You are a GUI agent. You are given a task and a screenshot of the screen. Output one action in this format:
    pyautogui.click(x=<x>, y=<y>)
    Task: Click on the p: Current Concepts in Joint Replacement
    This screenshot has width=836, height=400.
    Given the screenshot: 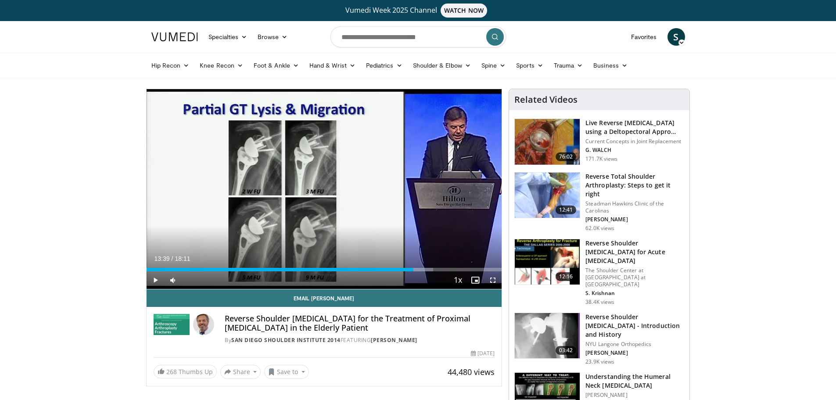 What is the action you would take?
    pyautogui.click(x=635, y=141)
    